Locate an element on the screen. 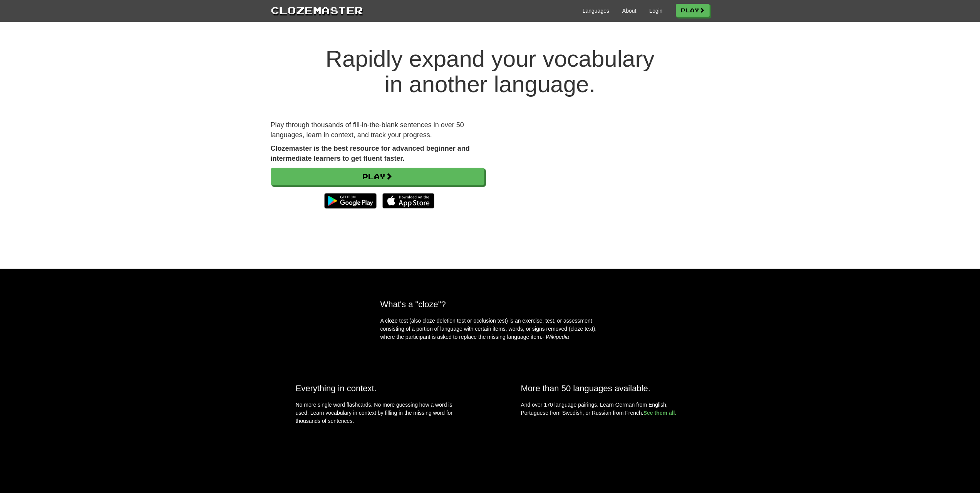  a: About is located at coordinates (630, 11).